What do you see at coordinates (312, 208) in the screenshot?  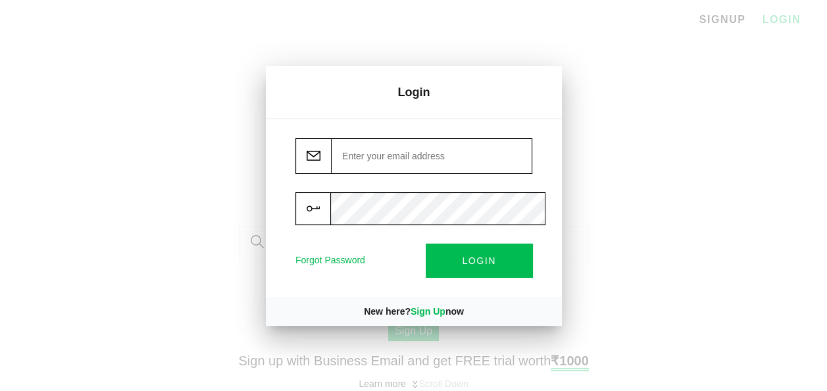 I see `img: key.svg` at bounding box center [312, 208].